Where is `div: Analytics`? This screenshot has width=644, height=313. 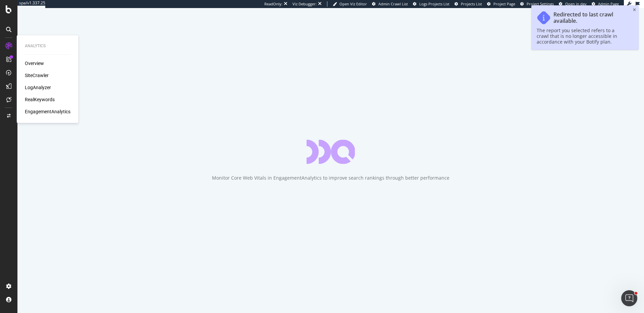
div: Analytics is located at coordinates (48, 46).